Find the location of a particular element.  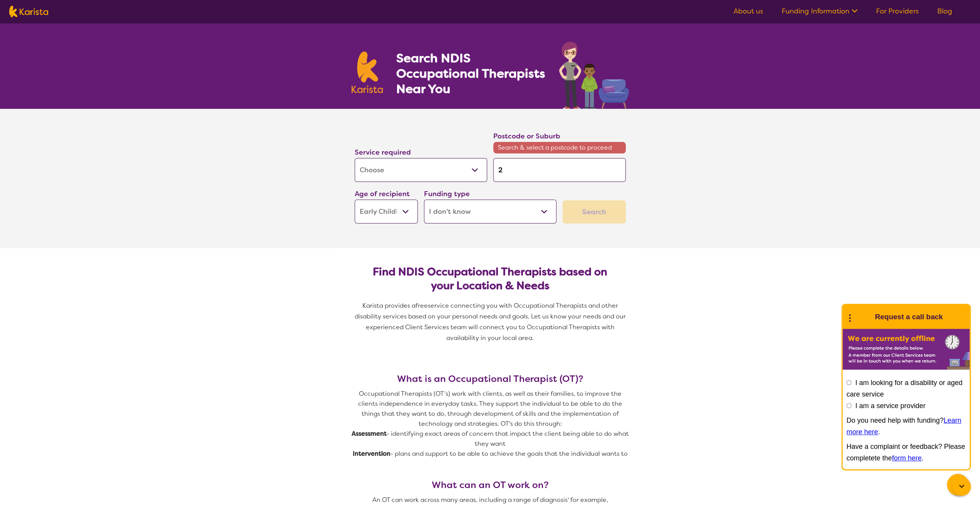

a: Blog is located at coordinates (944, 11).